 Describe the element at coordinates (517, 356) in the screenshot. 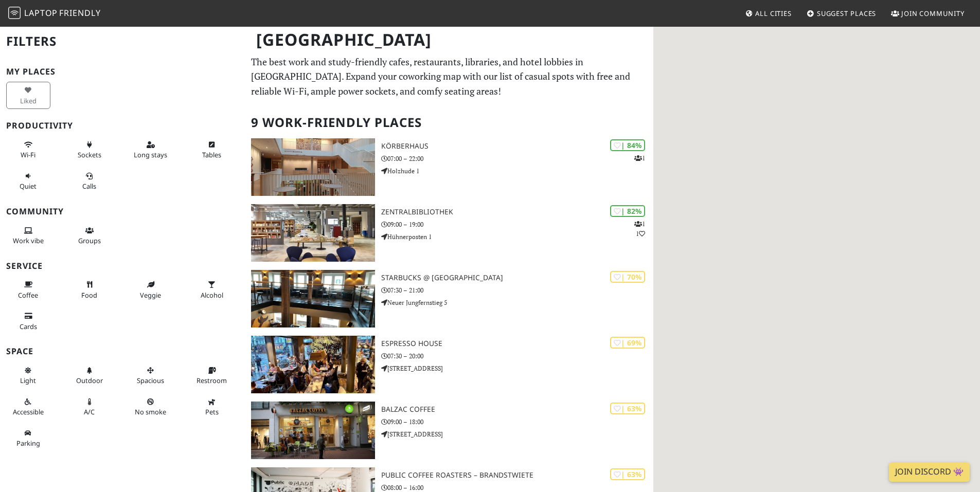

I see `p: 07:30 – 20:00` at that location.